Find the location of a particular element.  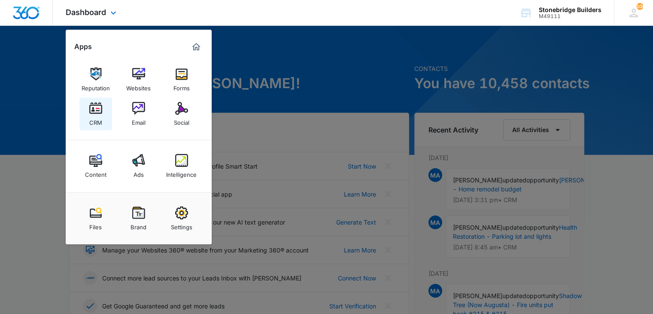

a: Files is located at coordinates (96, 218).